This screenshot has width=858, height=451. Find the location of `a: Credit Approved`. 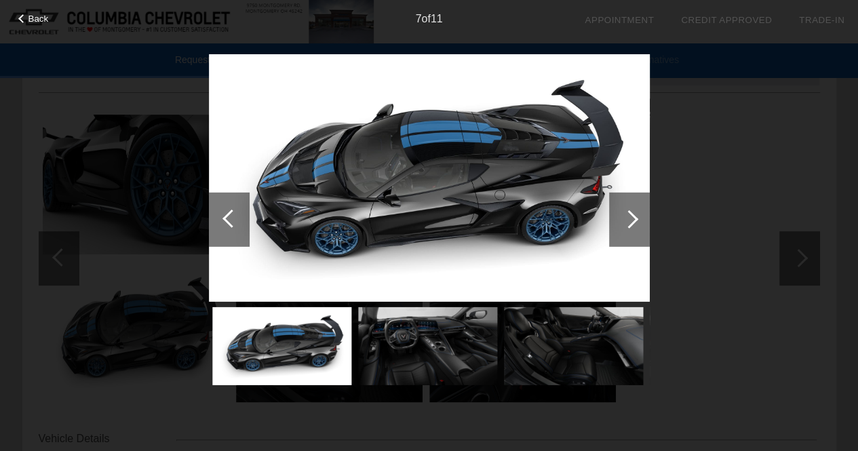

a: Credit Approved is located at coordinates (726, 20).